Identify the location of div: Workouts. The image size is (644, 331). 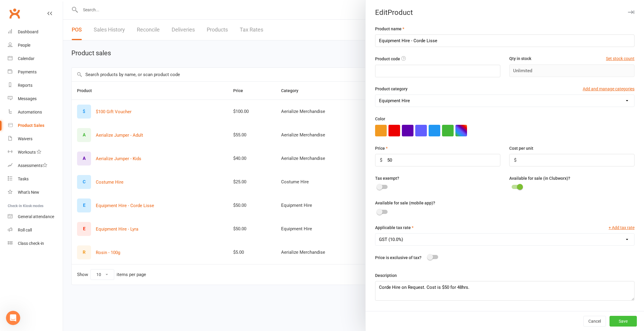
(27, 152).